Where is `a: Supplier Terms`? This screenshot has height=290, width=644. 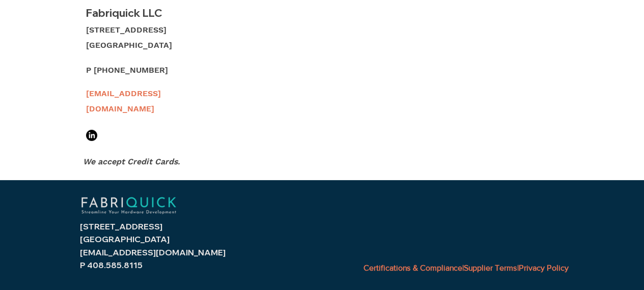
a: Supplier Terms is located at coordinates (490, 268).